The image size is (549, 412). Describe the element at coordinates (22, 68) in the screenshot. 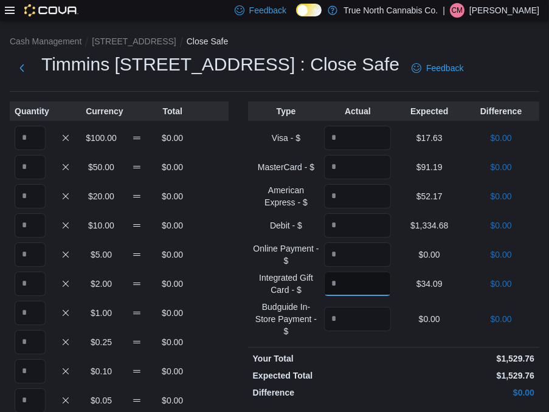

I see `button: Next` at that location.